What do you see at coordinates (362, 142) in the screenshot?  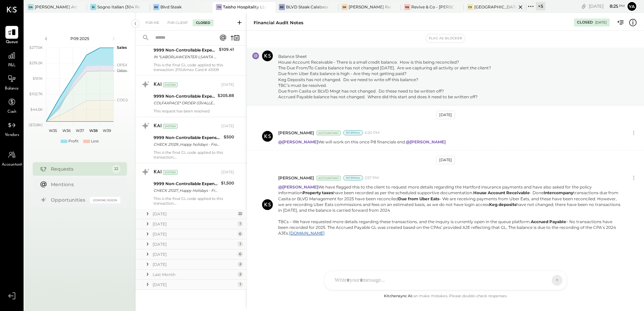 I see `p: We will work on this once P8 financials end.` at bounding box center [362, 142].